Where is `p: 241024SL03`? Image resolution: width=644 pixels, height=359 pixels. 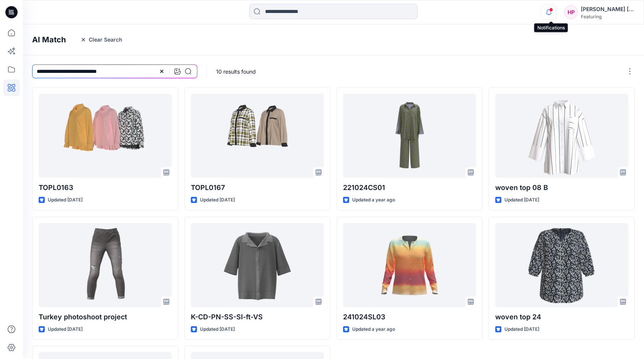 p: 241024SL03 is located at coordinates (409, 317).